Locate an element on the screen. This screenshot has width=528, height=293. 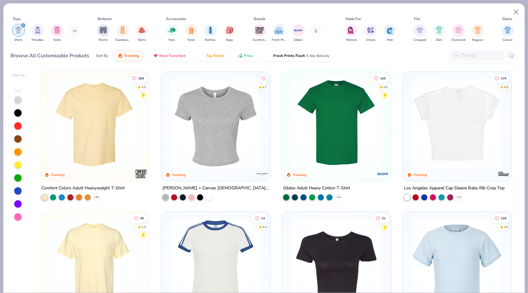
img: Bella + Canvas logo is located at coordinates (262, 174).